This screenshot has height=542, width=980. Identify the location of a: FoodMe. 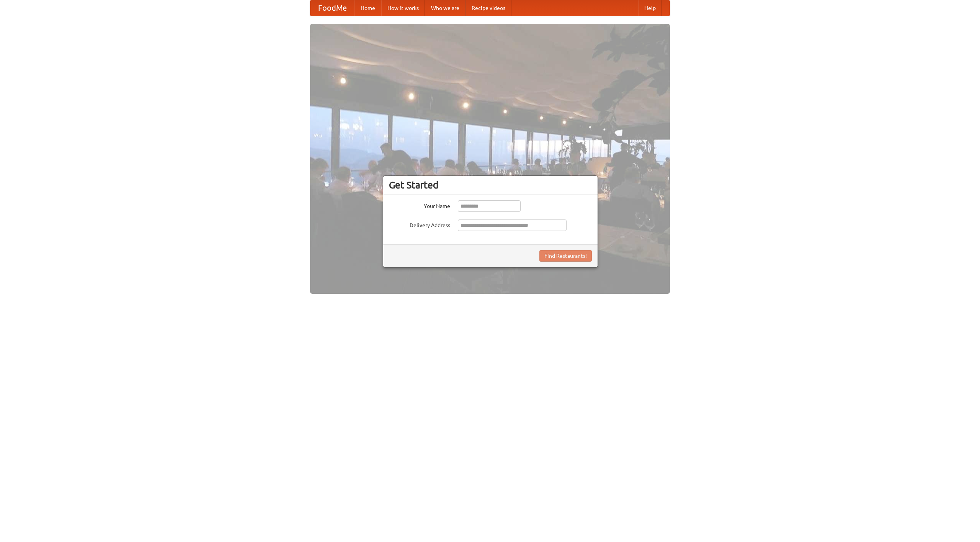
(332, 8).